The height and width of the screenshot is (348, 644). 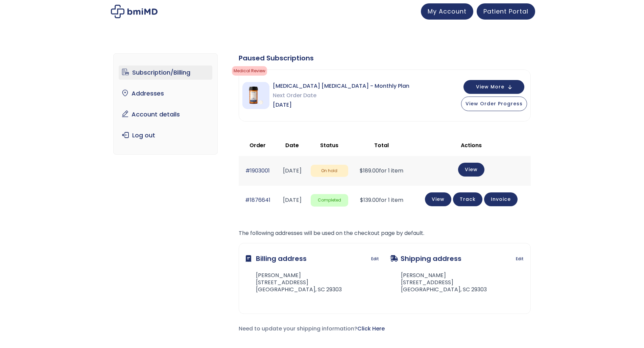 I want to click on button: View More, so click(x=494, y=87).